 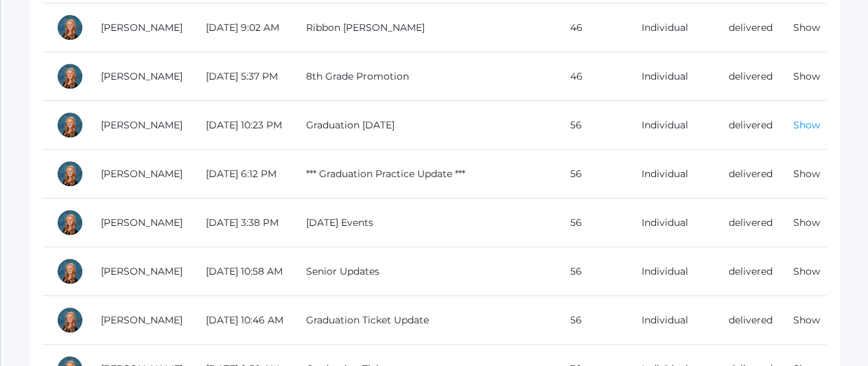 What do you see at coordinates (424, 271) in the screenshot?
I see `td: Senior Updates` at bounding box center [424, 271].